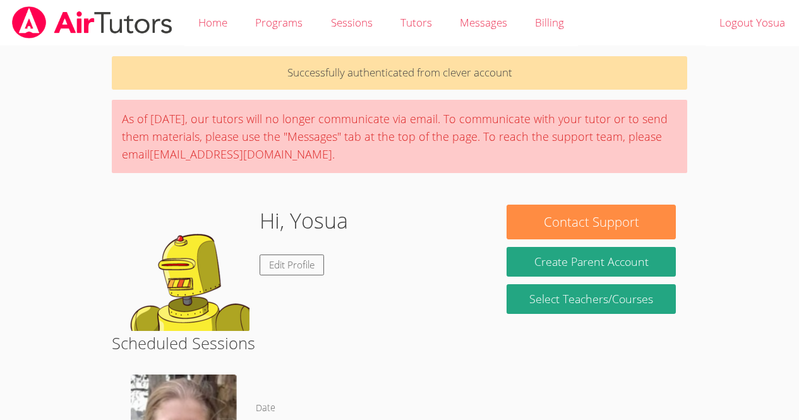  Describe the element at coordinates (265, 408) in the screenshot. I see `dt: Date` at that location.